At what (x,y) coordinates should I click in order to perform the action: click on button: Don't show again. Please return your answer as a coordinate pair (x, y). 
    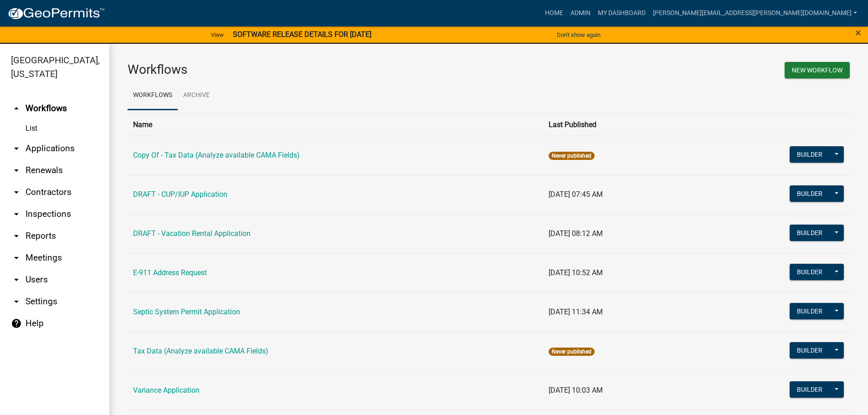
    Looking at the image, I should click on (579, 34).